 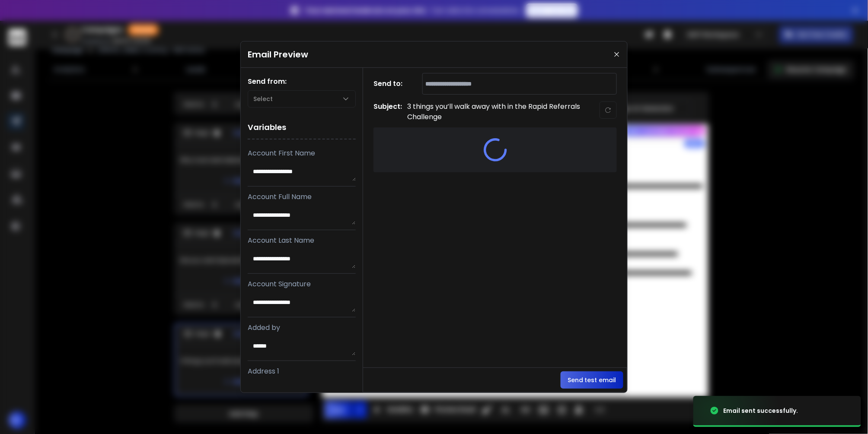 What do you see at coordinates (278, 54) in the screenshot?
I see `h1: Email Preview` at bounding box center [278, 54].